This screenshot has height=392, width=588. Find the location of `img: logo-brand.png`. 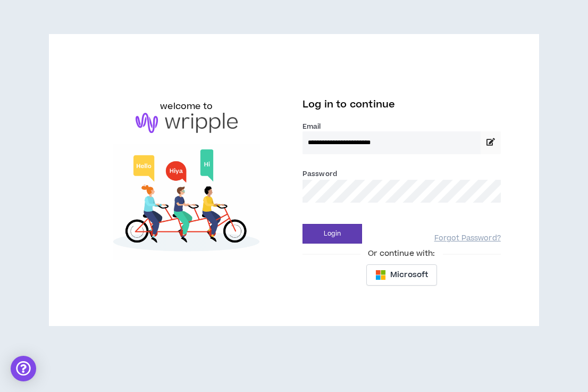

img: logo-brand.png is located at coordinates (186, 123).